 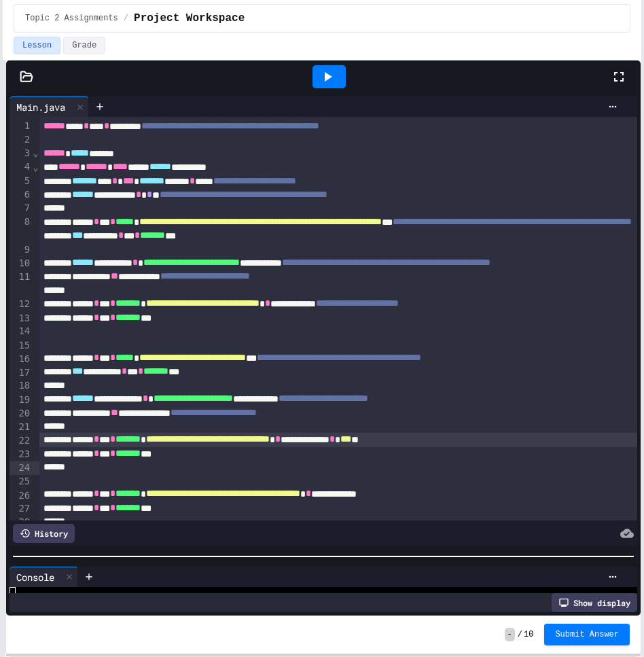 I want to click on div: 17, so click(x=20, y=373).